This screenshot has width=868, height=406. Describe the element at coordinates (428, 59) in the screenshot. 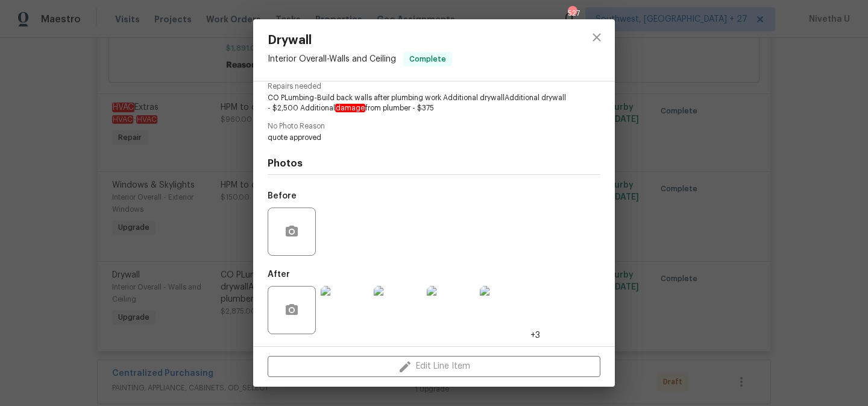

I see `span: Complete` at that location.